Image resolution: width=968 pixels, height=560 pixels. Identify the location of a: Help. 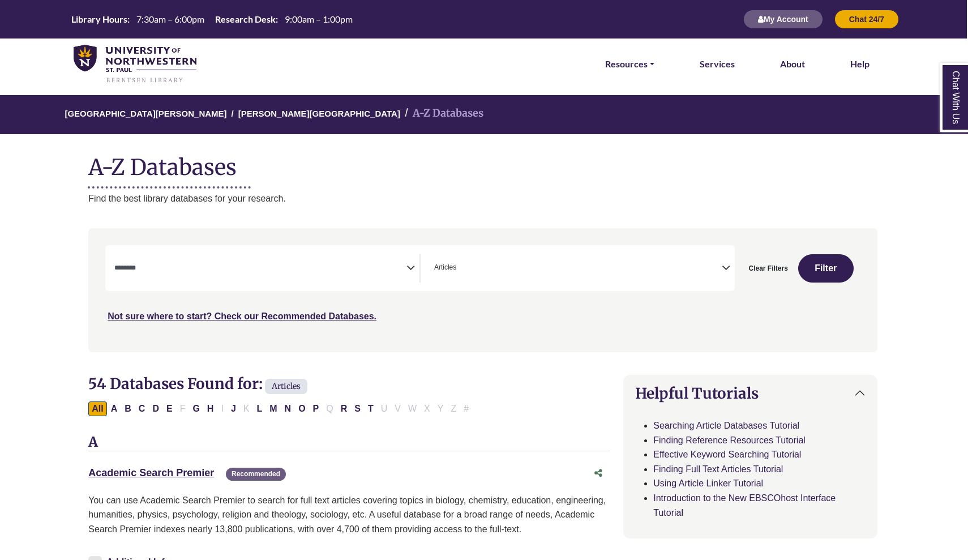
(860, 64).